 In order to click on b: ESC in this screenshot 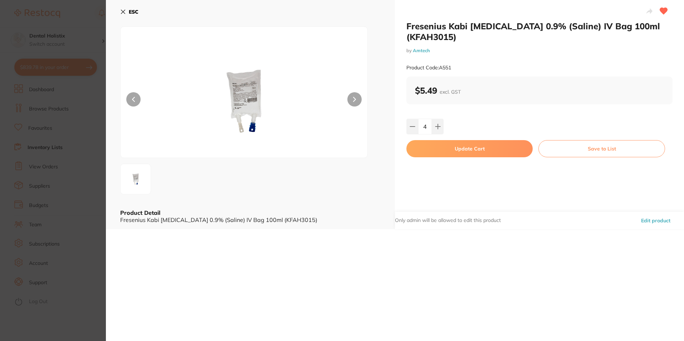, I will do `click(133, 12)`.